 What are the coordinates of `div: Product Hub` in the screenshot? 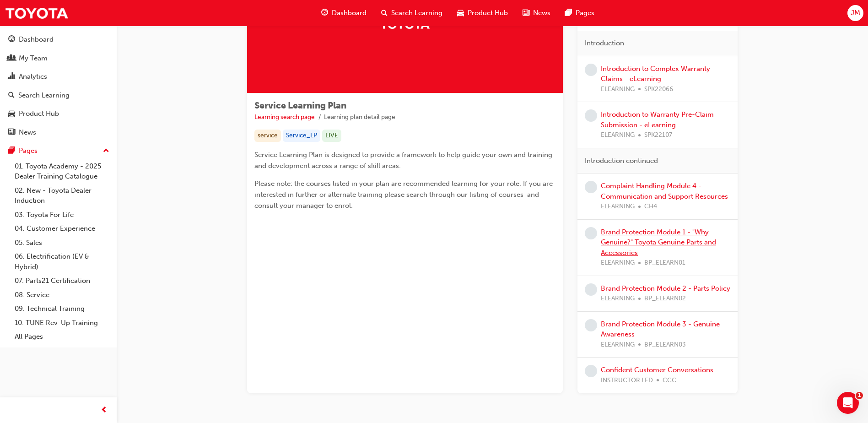 It's located at (39, 114).